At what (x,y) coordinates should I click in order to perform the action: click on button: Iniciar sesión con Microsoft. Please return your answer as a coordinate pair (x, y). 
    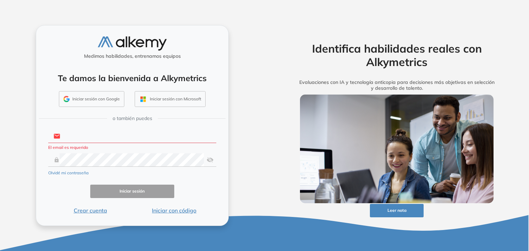
    Looking at the image, I should click on (170, 99).